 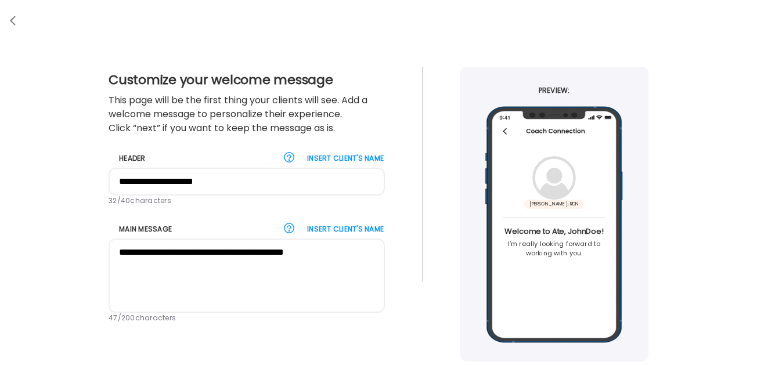 I want to click on h2: Customize your welcome message, so click(x=247, y=80).